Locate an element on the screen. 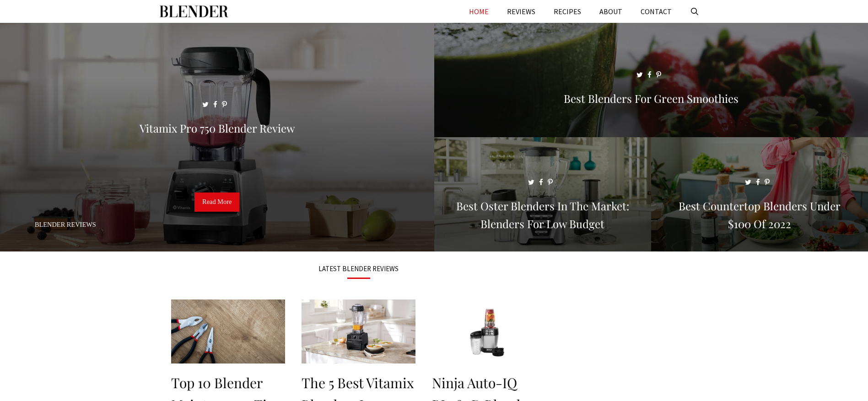  a: Best Countertop Blenders Under $100 of 2022 is located at coordinates (760, 245).